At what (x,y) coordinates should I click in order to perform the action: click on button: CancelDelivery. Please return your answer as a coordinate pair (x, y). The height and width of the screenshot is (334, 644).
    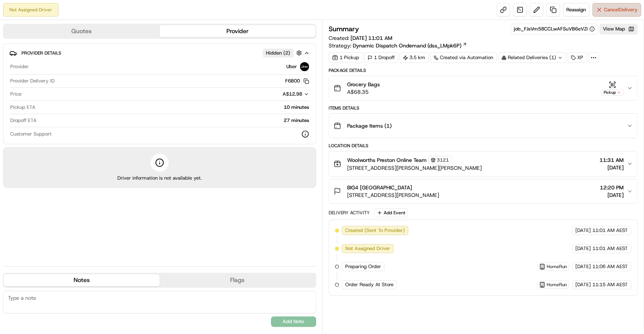
    Looking at the image, I should click on (616, 10).